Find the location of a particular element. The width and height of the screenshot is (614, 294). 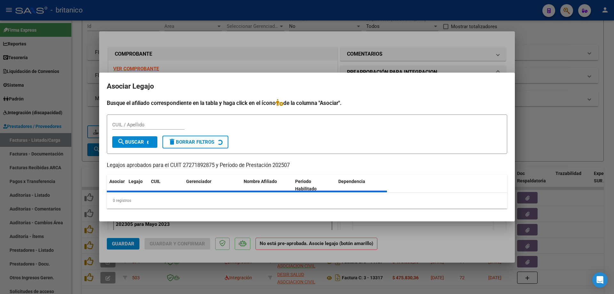

div: 0 registros is located at coordinates (307, 200).